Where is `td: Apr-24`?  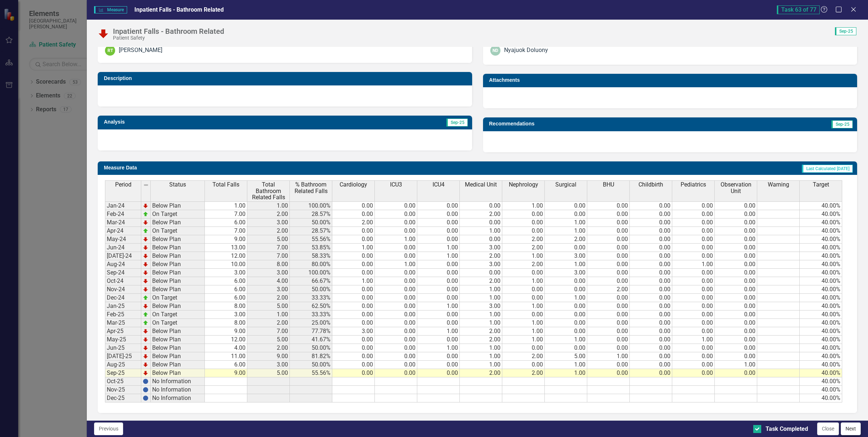 td: Apr-24 is located at coordinates (123, 231).